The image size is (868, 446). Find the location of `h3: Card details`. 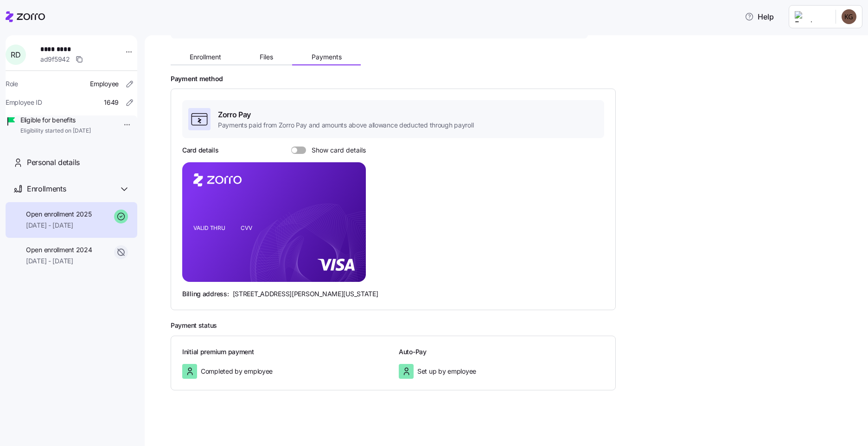

h3: Card details is located at coordinates (201, 150).